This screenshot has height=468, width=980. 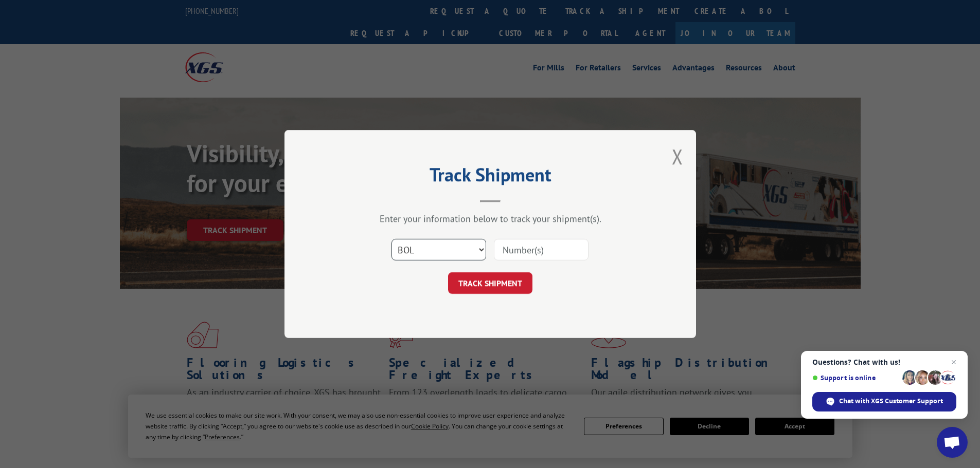 What do you see at coordinates (951, 443) in the screenshot?
I see `a: Open chat` at bounding box center [951, 443].